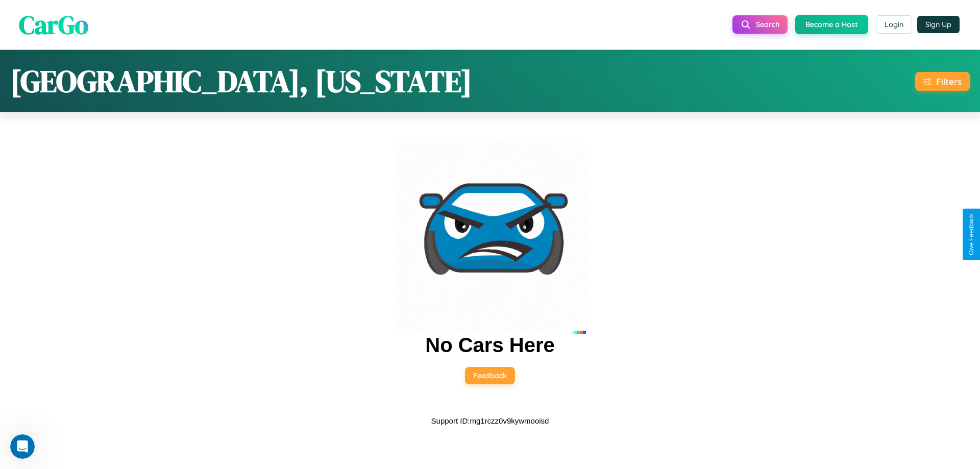 The width and height of the screenshot is (980, 469). Describe the element at coordinates (949, 81) in the screenshot. I see `div: Filters` at that location.